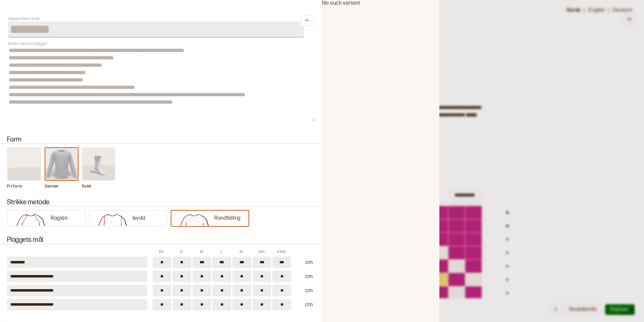 Image resolution: width=644 pixels, height=322 pixels. Describe the element at coordinates (59, 219) in the screenshot. I see `p: Raglan` at that location.